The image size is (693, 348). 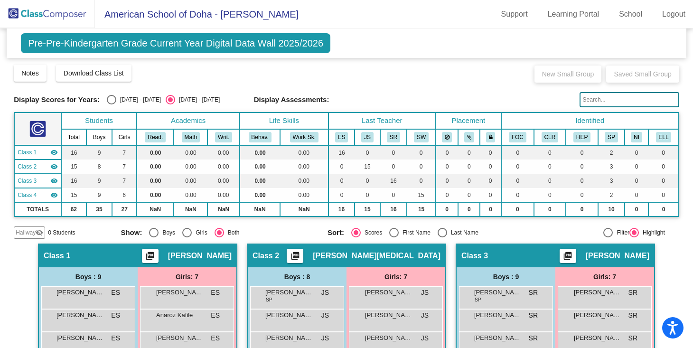 I want to click on span: SP, so click(x=478, y=300).